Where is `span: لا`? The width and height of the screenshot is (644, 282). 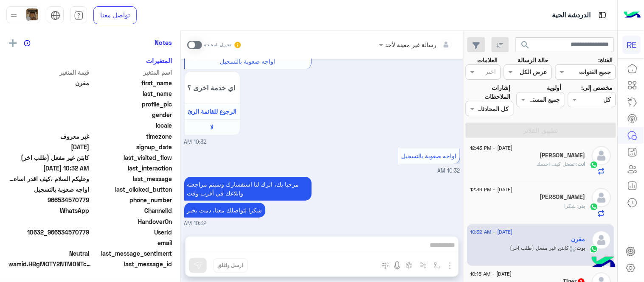
span: لا is located at coordinates (212, 127).